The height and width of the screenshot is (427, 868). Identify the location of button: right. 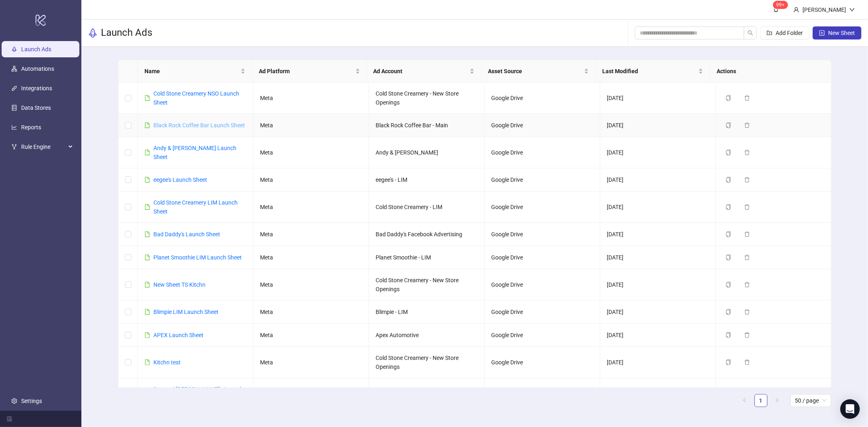
(777, 401).